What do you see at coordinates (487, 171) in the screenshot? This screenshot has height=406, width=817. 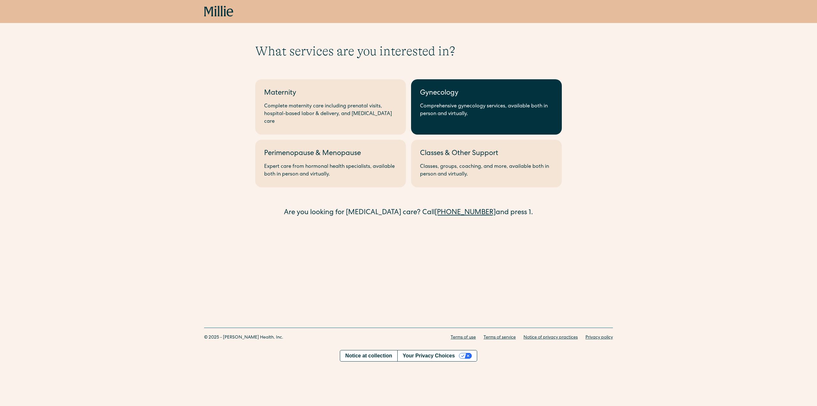 I see `div: Classes, groups, coaching, and more, available both in person and virtually.` at bounding box center [487, 171].